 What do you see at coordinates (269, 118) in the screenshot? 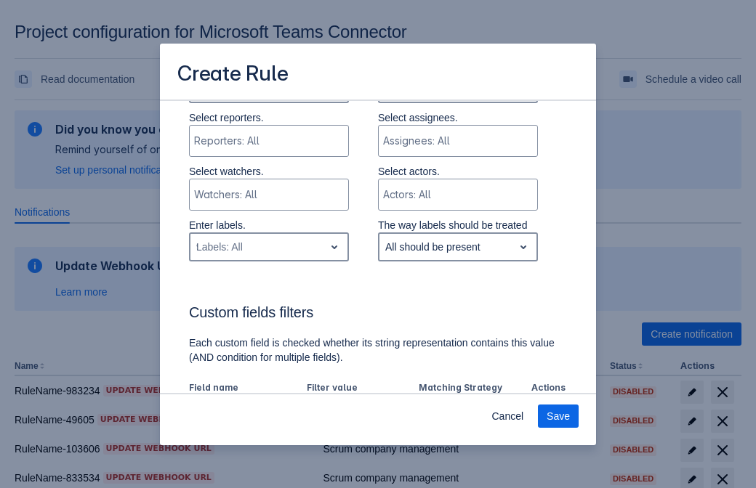
I see `p: Select reporters.` at bounding box center [269, 118].